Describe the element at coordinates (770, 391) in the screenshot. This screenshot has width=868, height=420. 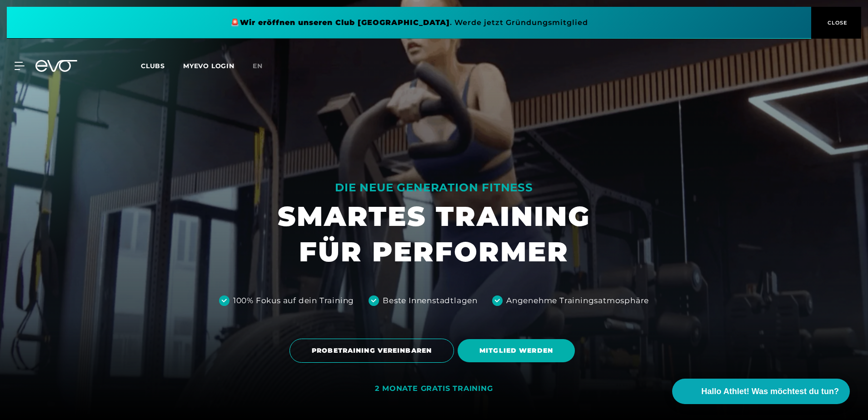
I see `span: Hallo Athlet! Was möchtest du tun?` at that location.